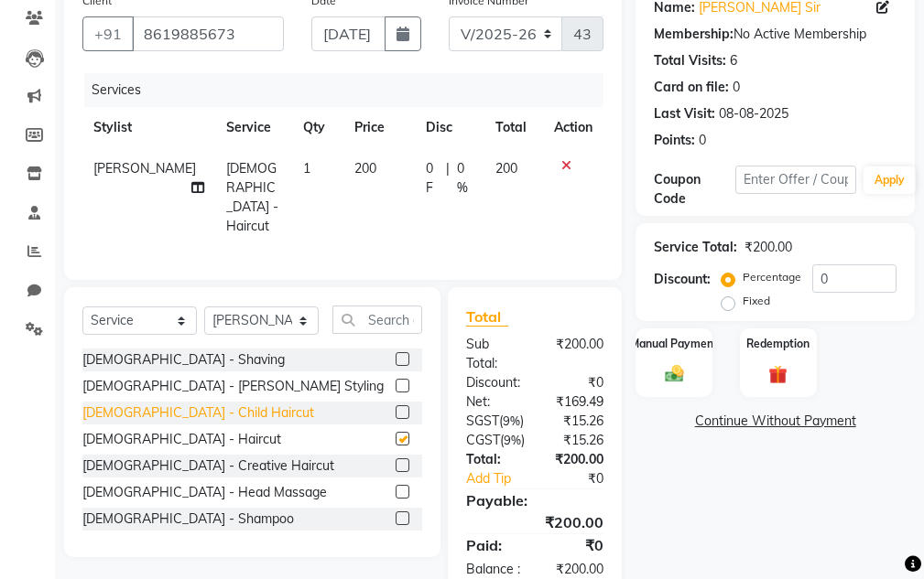  I want to click on input: Enter Offer / Coupon Code, so click(796, 179).